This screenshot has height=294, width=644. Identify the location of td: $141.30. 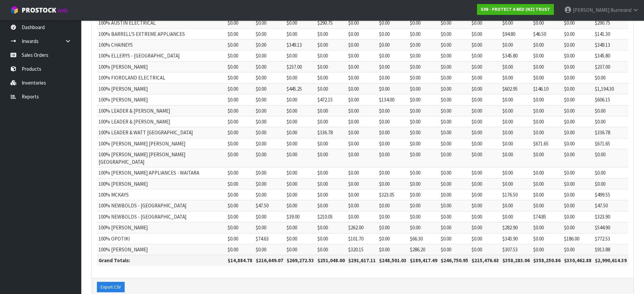
(610, 34).